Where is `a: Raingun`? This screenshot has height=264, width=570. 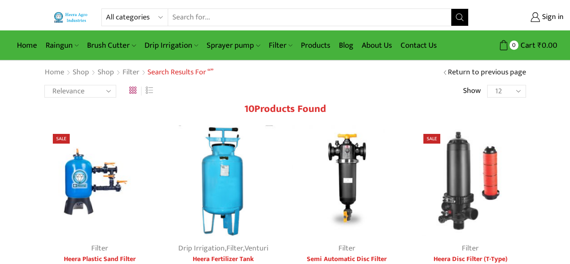
a: Raingun is located at coordinates (62, 45).